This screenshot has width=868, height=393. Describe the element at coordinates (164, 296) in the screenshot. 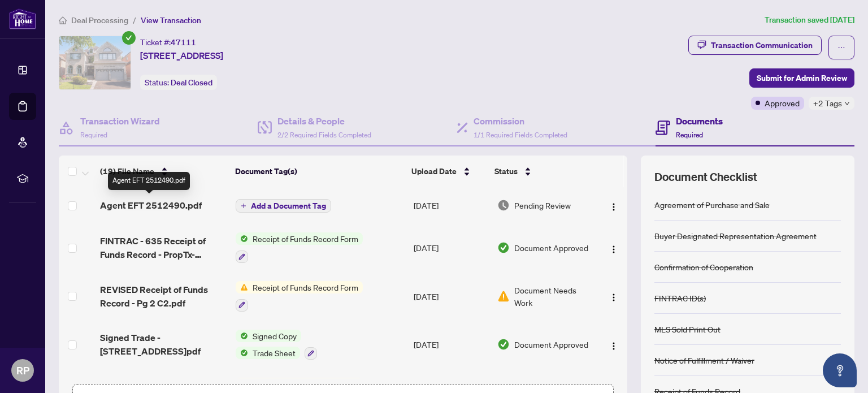

I see `span: REVISED Receipt of Funds Record - Pg 2 C2.pdf` at that location.